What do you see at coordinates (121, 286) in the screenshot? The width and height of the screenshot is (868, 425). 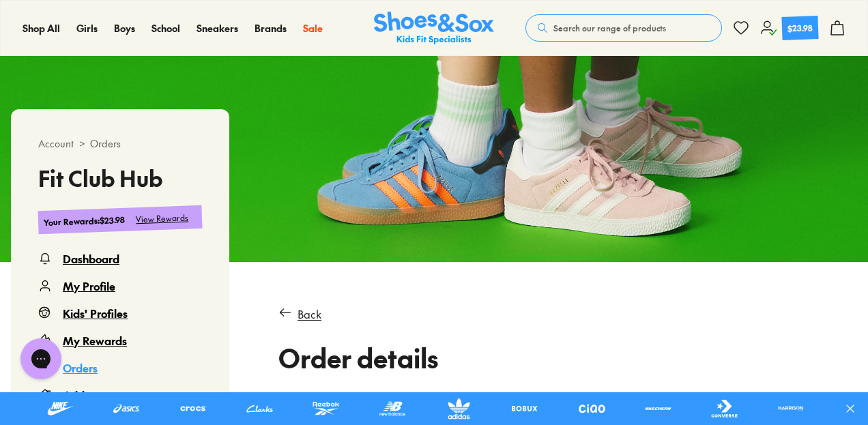 I see `a: My Profile` at bounding box center [121, 286].